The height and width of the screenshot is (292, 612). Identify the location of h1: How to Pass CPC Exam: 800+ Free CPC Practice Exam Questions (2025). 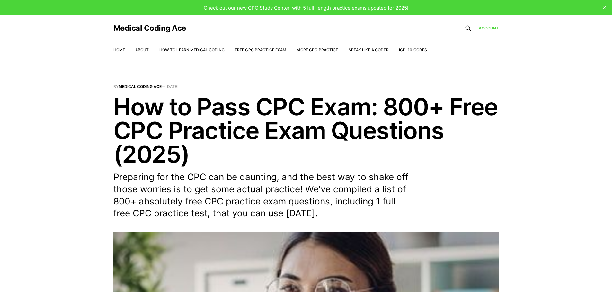
(306, 131).